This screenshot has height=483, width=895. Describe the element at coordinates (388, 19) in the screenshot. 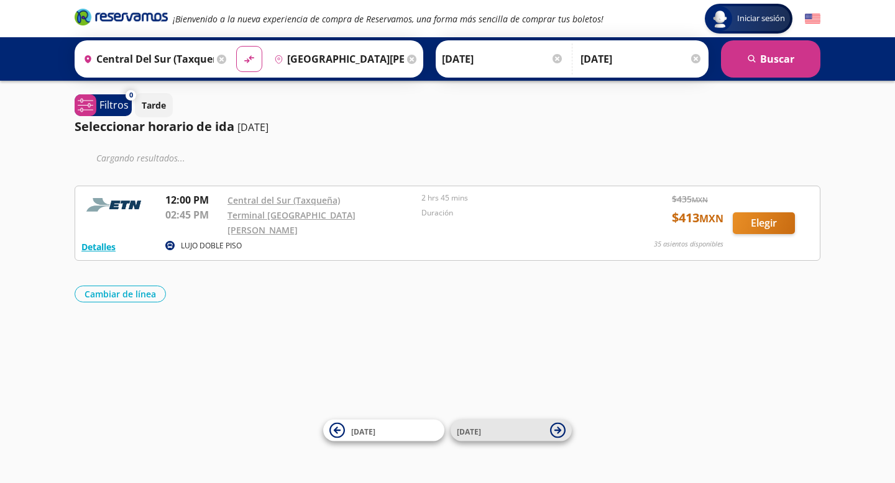

I see `em: ¡Bienvenido a la nueva experiencia de compra de Reservamos, una forma más sencilla de comprar tus...` at that location.